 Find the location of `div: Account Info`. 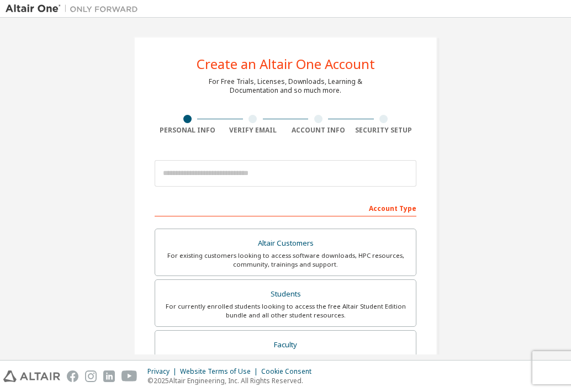

div: Account Info is located at coordinates (318, 130).